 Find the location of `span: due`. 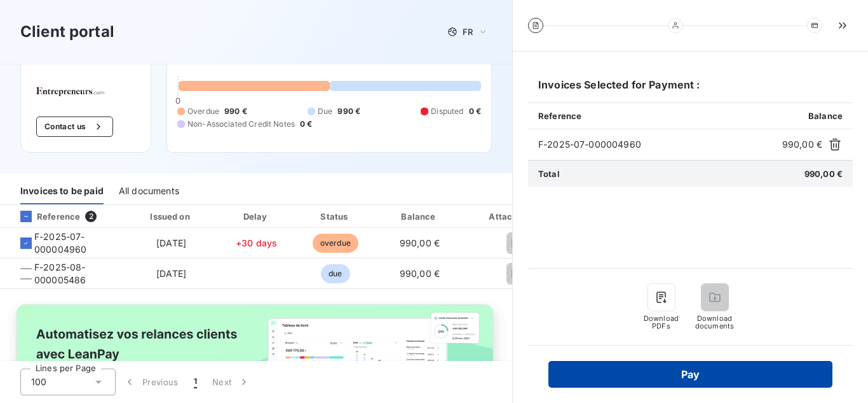

span: due is located at coordinates (335, 273).